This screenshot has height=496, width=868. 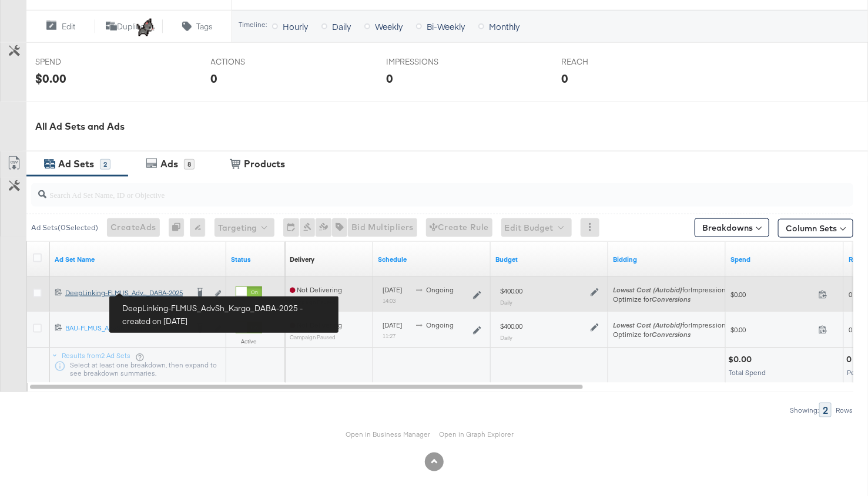 I want to click on div: Ad Sets, so click(x=76, y=164).